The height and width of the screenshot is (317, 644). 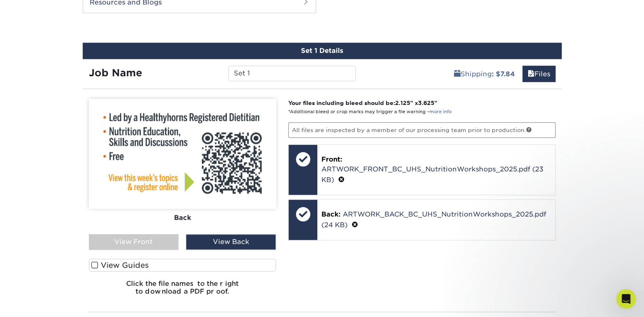 What do you see at coordinates (115, 72) in the screenshot?
I see `strong: Job Name` at bounding box center [115, 72].